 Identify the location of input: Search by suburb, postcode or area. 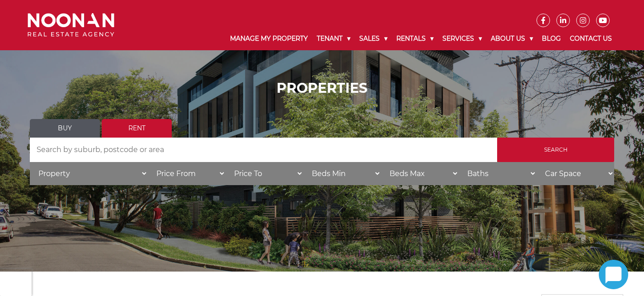
(264, 150).